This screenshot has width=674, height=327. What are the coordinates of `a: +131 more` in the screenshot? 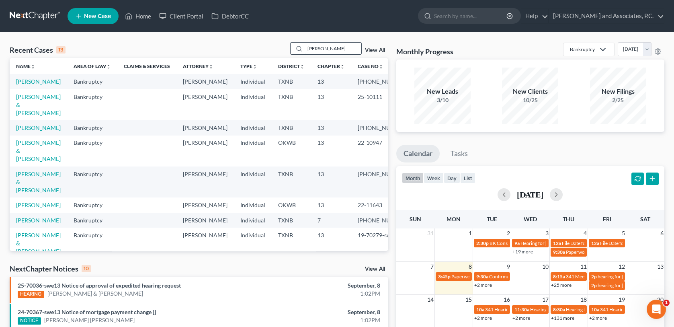 It's located at (563, 318).